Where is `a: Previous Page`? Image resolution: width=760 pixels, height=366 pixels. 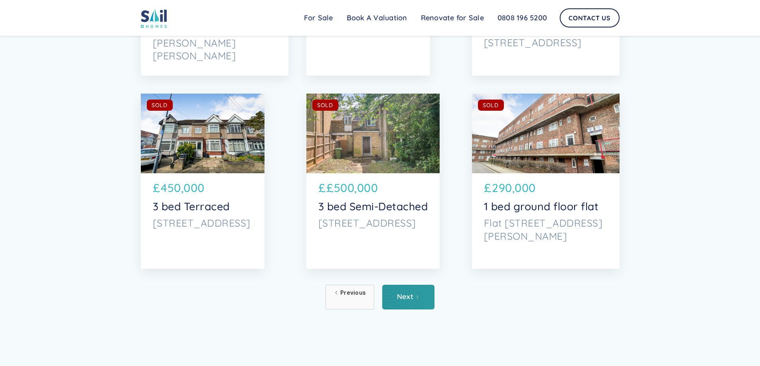
a: Previous Page is located at coordinates (350, 297).